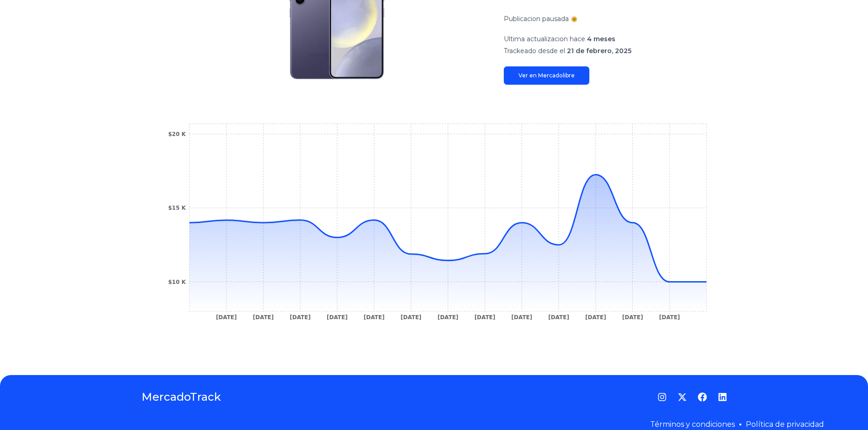  What do you see at coordinates (181, 396) in the screenshot?
I see `h1: MercadoTrack` at bounding box center [181, 396].